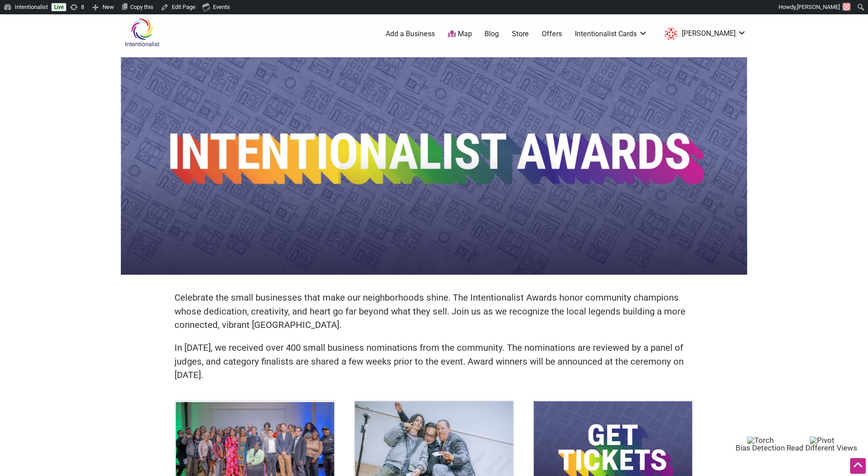 This screenshot has height=476, width=868. What do you see at coordinates (703, 34) in the screenshot?
I see `li: Sarah-Studer` at bounding box center [703, 34].